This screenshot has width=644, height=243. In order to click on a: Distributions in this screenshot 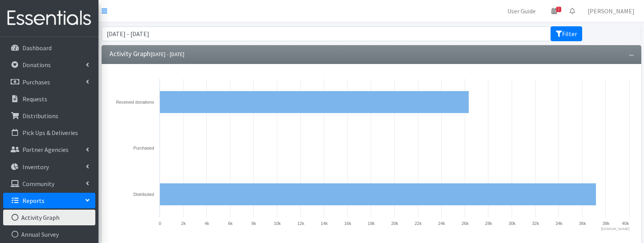, I will do `click(49, 116)`.